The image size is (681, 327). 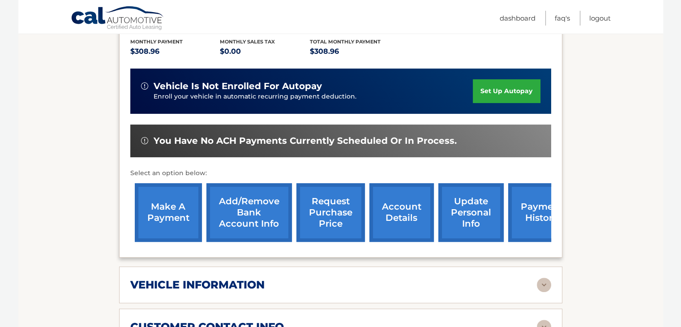 I want to click on a: set up autopay, so click(x=506, y=91).